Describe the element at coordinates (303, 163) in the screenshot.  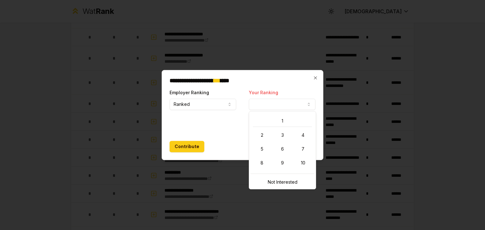
I see `span: 10` at that location.